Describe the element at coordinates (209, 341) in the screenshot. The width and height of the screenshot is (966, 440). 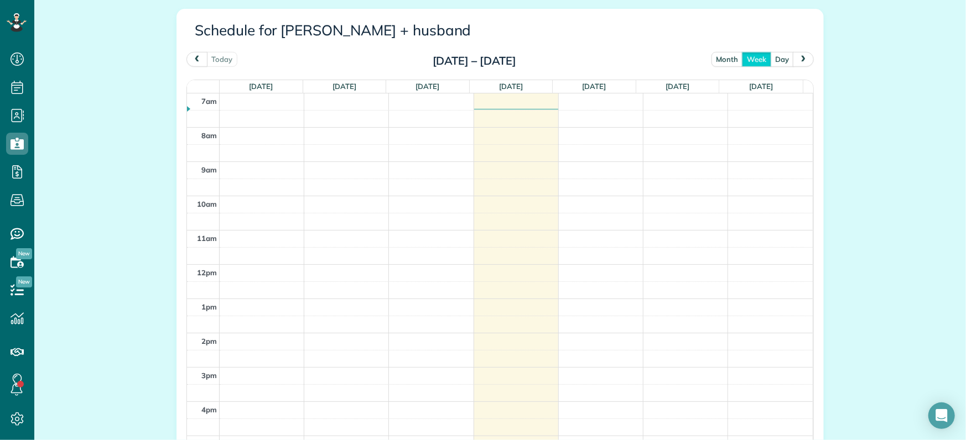
I see `span: 2pm` at that location.